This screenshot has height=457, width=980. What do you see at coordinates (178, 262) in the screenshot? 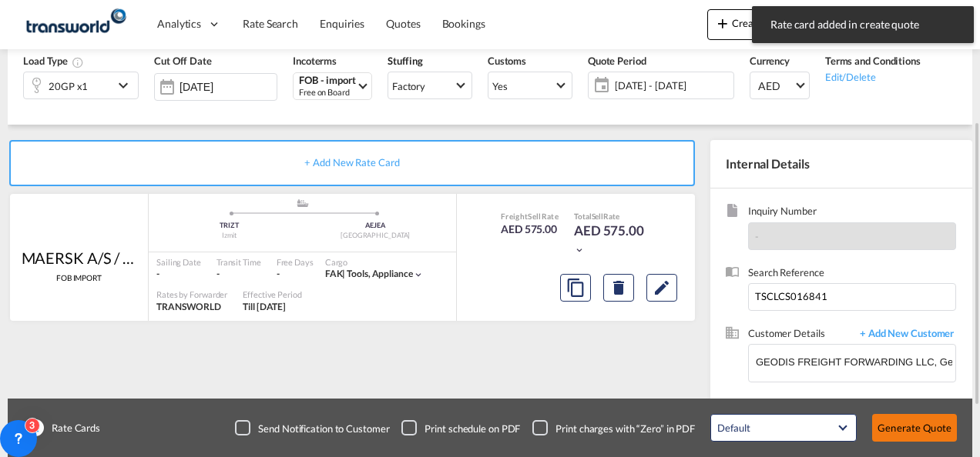
I see `div: Sailing Date` at bounding box center [178, 262].